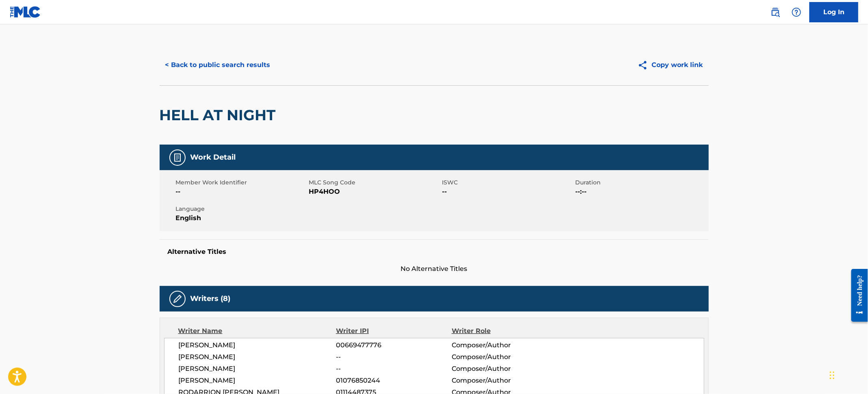 Image resolution: width=868 pixels, height=394 pixels. I want to click on img: help, so click(796, 12).